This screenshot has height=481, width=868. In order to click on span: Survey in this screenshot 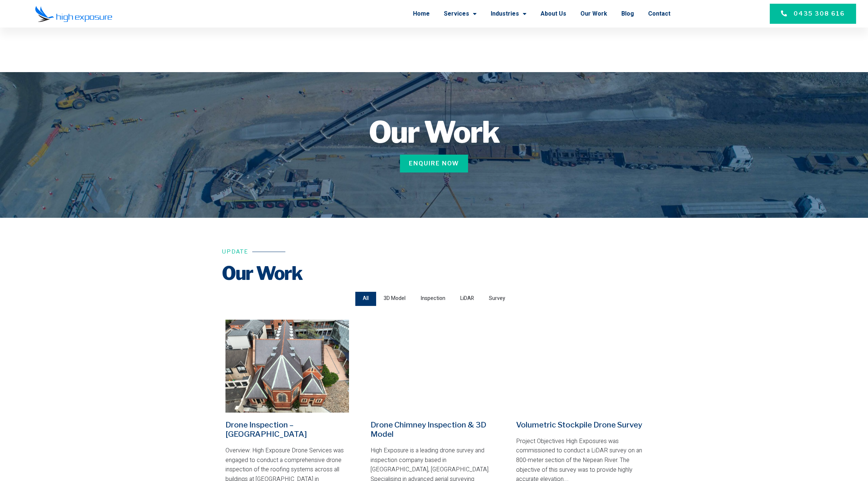, I will do `click(497, 299)`.